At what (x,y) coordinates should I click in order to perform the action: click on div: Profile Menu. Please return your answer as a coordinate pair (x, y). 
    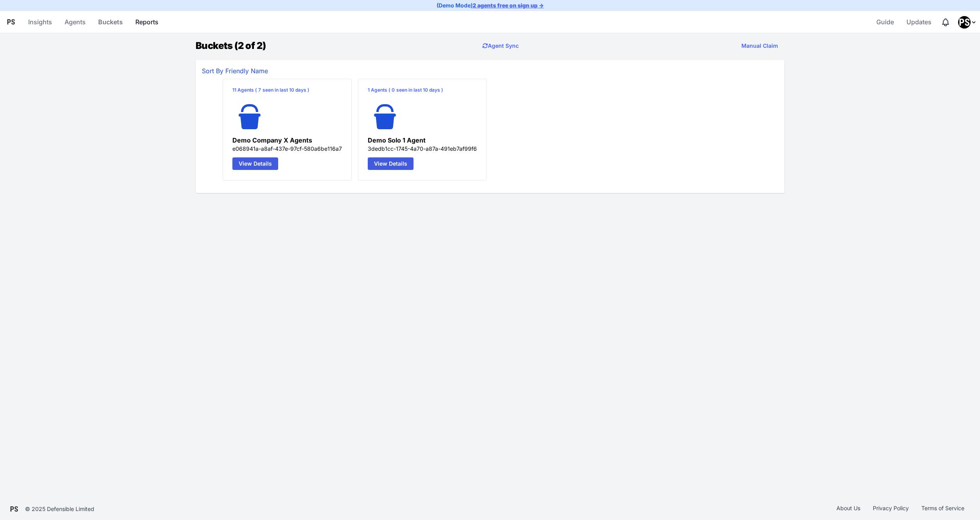
    Looking at the image, I should click on (968, 22).